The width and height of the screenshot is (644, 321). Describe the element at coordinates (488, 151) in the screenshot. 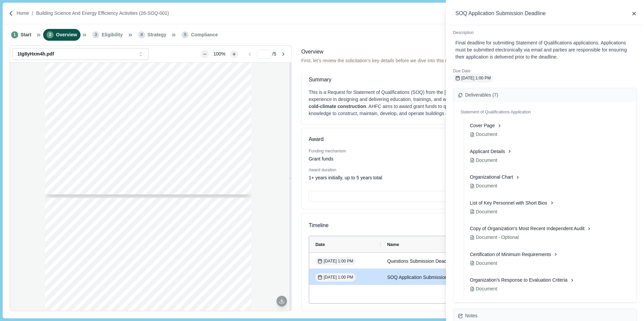

I see `p: Applicant Details` at that location.